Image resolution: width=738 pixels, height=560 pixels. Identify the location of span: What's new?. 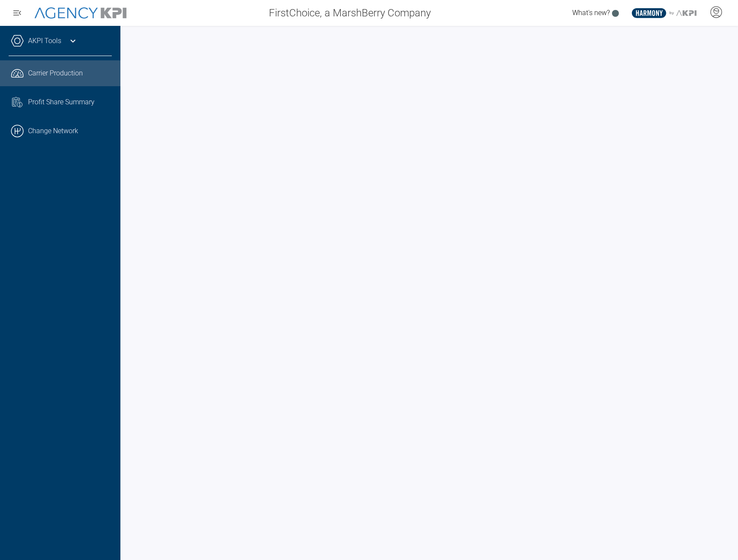
(591, 12).